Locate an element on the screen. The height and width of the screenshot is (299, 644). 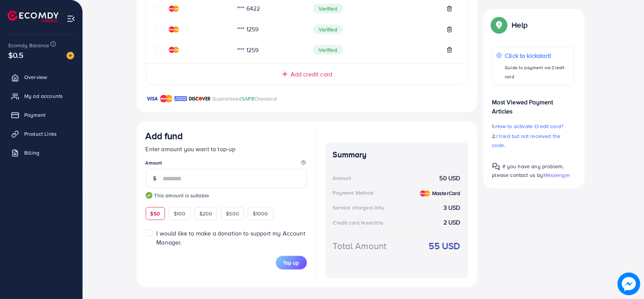
span: $100 is located at coordinates (180, 214).